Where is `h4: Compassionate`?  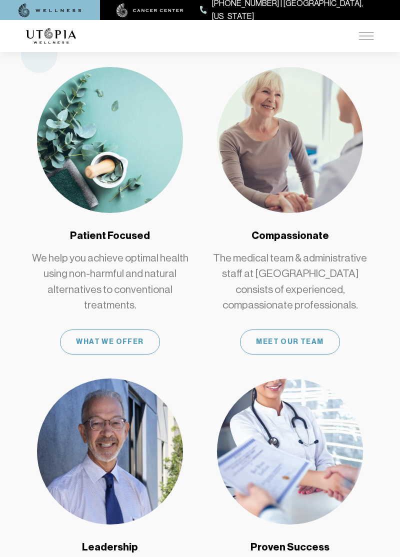
h4: Compassionate is located at coordinates (290, 235).